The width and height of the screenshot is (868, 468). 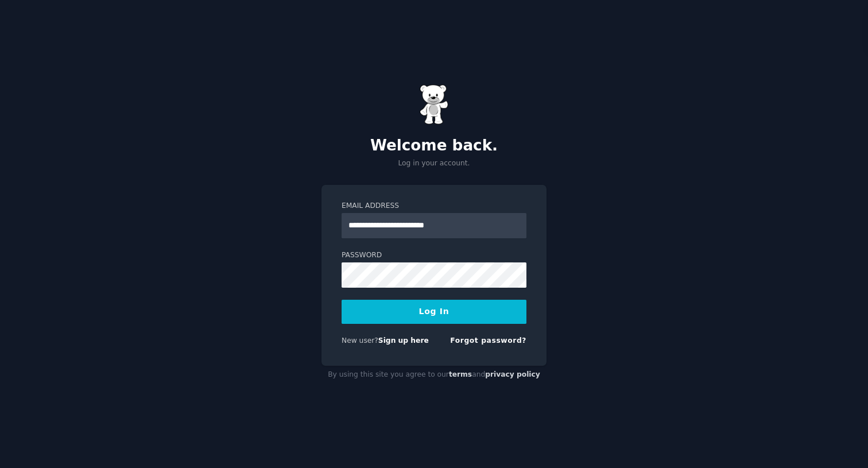 I want to click on a: privacy policy, so click(x=513, y=374).